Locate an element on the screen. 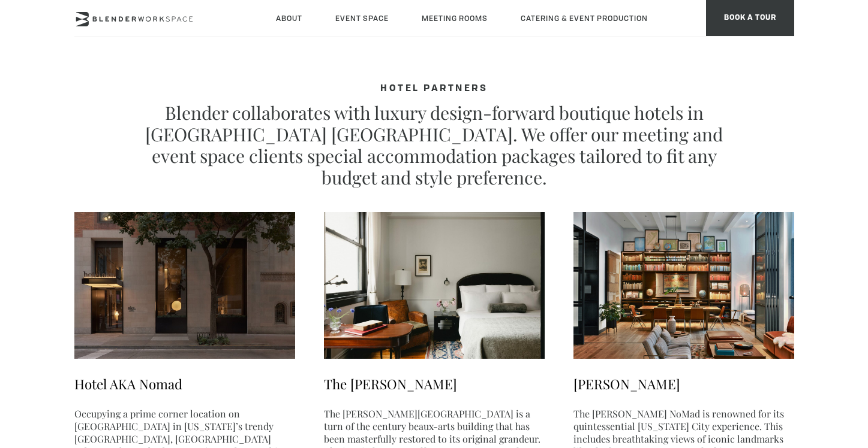 The image size is (868, 448). img: Arlo-NoMad-12-Studio-3-1300x1040.jpg is located at coordinates (684, 285).